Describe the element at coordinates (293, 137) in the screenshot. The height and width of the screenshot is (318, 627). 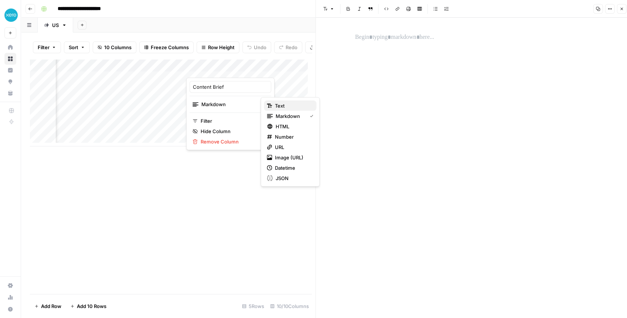
I see `span: Number` at that location.